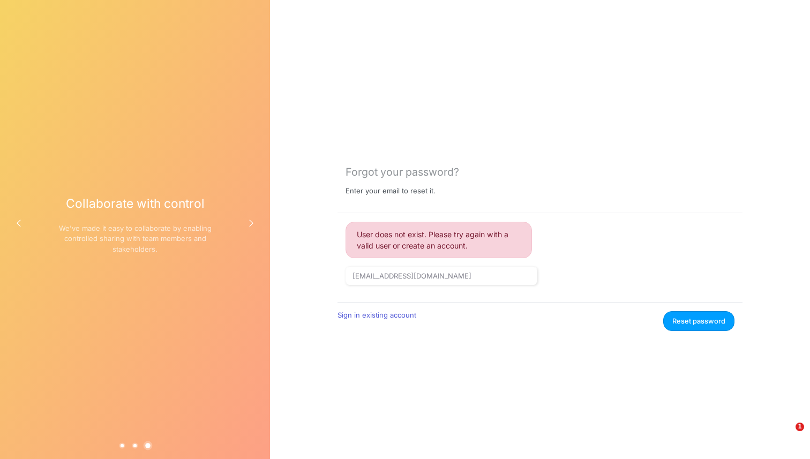 The height and width of the screenshot is (459, 810). I want to click on p: We've made it easy to collaborate by enabling controlled sharing with team members and stakeholders., so click(135, 239).